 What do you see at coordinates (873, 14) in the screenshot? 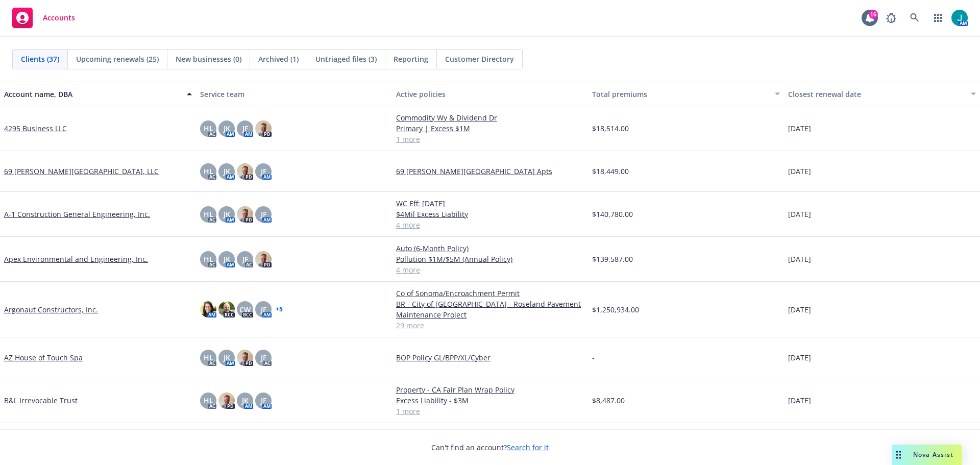
I see `div: 16` at bounding box center [873, 14].